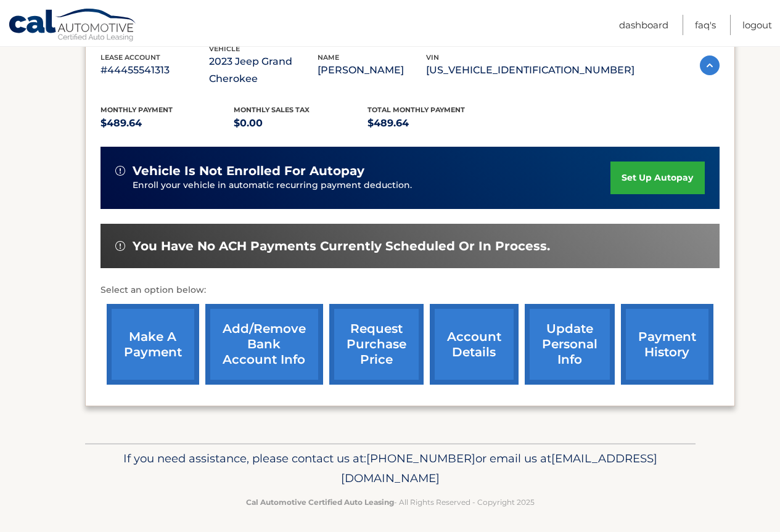 Image resolution: width=780 pixels, height=532 pixels. I want to click on span: Monthly Payment, so click(136, 110).